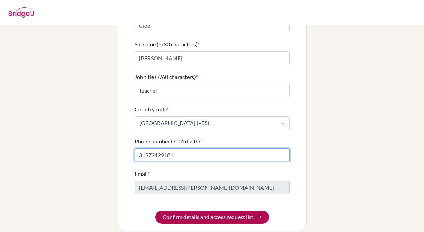 The width and height of the screenshot is (424, 232). I want to click on input: Enter your job title, so click(212, 90).